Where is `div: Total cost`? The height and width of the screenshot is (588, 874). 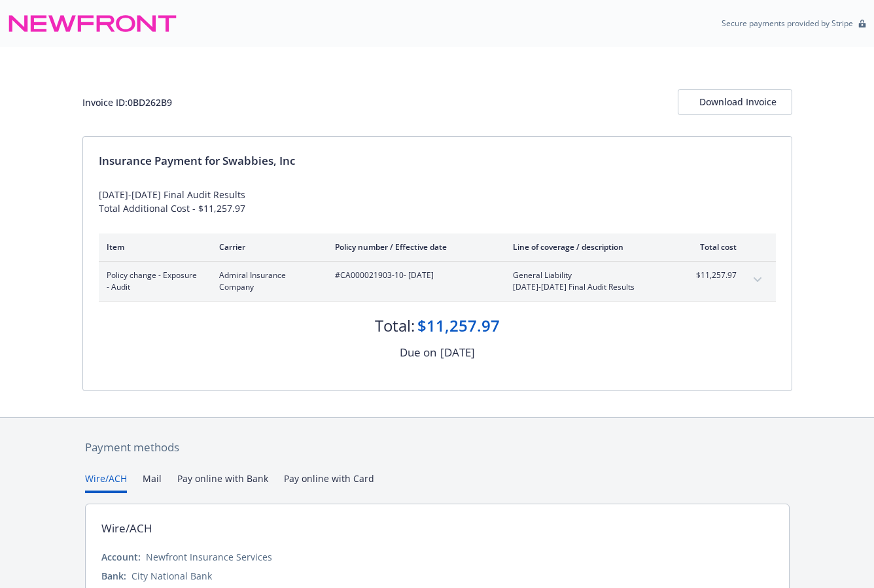
div: Total cost is located at coordinates (712, 246).